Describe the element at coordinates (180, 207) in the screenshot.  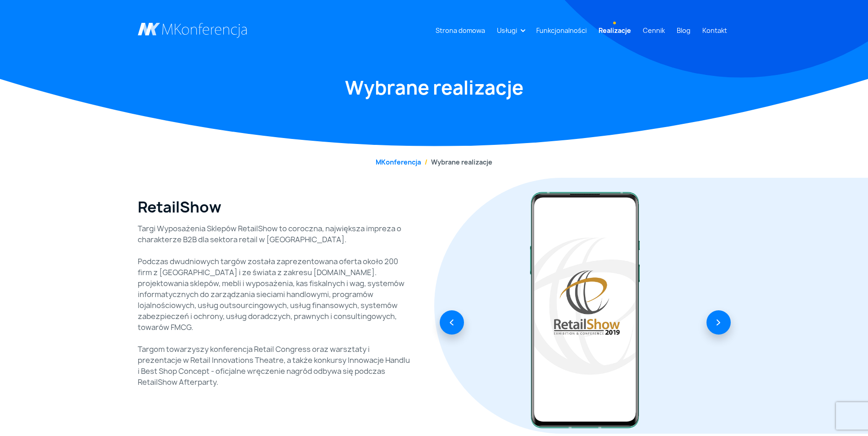
I see `h2: RetailShow` at that location.